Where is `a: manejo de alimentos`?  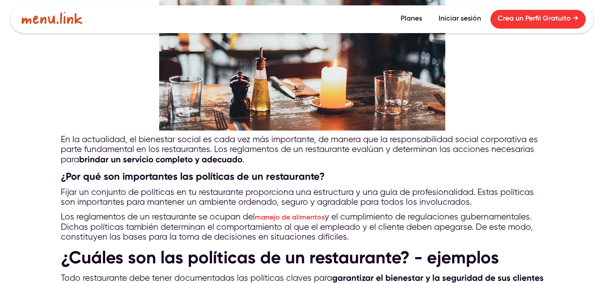
a: manejo de alimentos is located at coordinates (290, 218).